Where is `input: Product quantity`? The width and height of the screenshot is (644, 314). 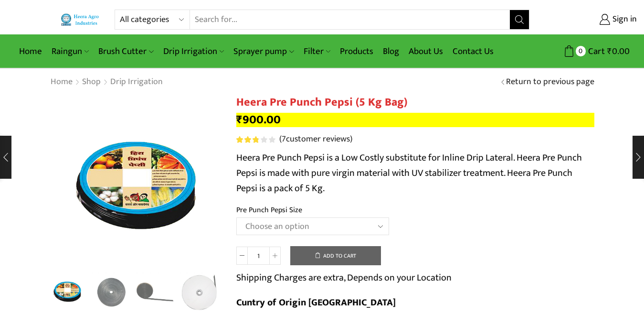 input: Product quantity is located at coordinates (258, 255).